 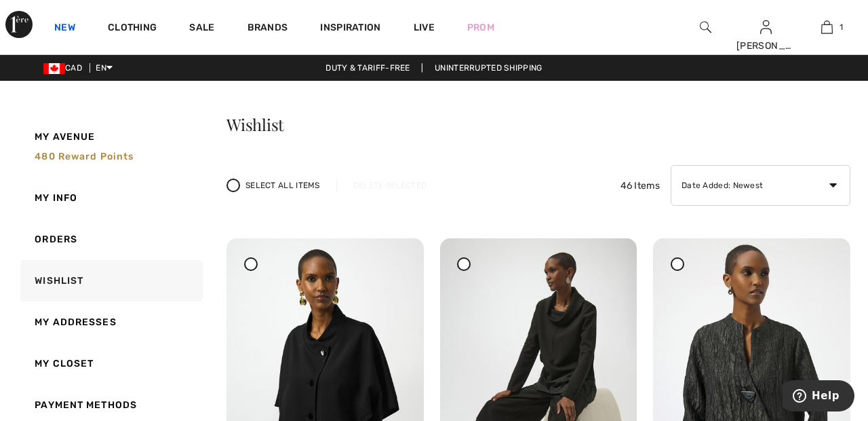 What do you see at coordinates (110, 322) in the screenshot?
I see `a: My Addresses` at bounding box center [110, 322].